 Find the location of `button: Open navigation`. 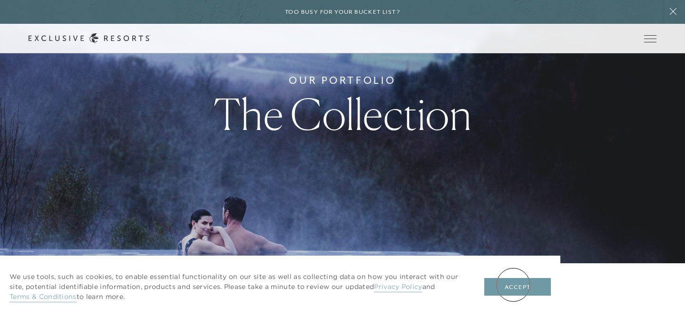

button: Open navigation is located at coordinates (650, 39).